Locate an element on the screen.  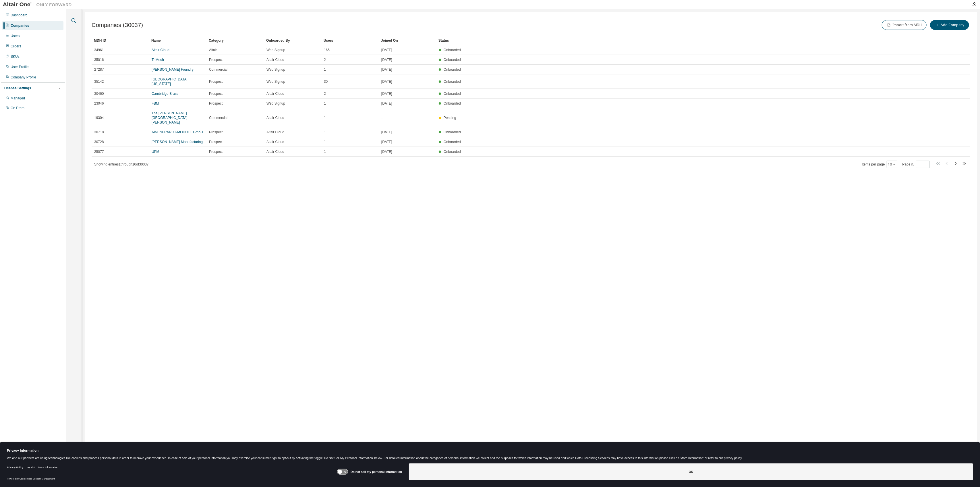
span: 34961 is located at coordinates (99, 50).